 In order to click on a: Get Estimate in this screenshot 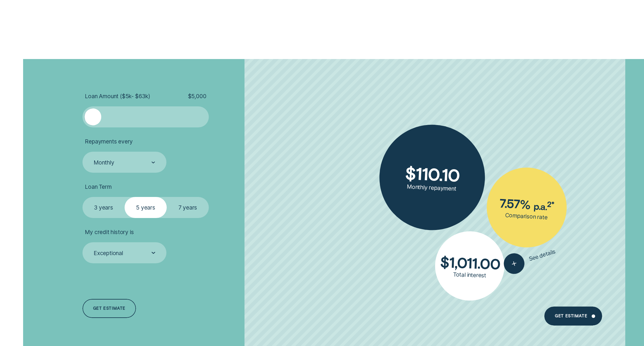, I will do `click(573, 316)`.